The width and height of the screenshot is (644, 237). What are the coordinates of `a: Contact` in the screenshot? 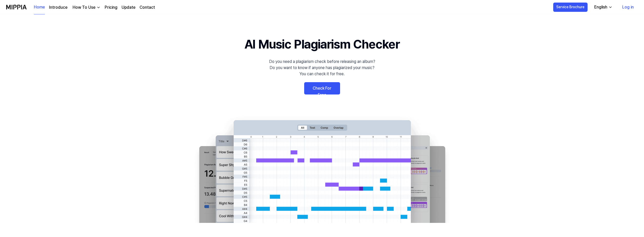 It's located at (147, 8).